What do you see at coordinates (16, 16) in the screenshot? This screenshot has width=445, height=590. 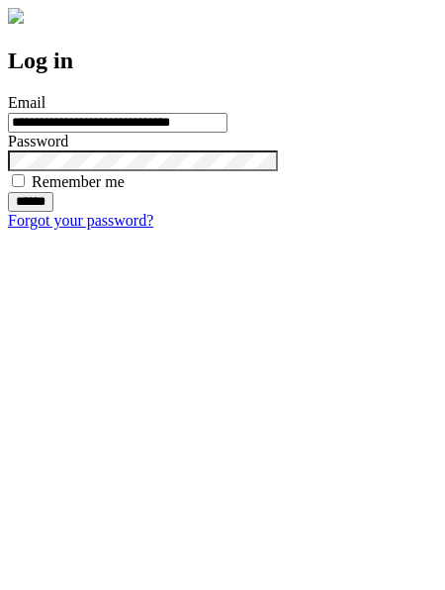 I see `img: logo-4e3dc11c47720685a147b03b5a06dd966a58ff35d612b21f08c02c0306f2b779.png` at bounding box center [16, 16].